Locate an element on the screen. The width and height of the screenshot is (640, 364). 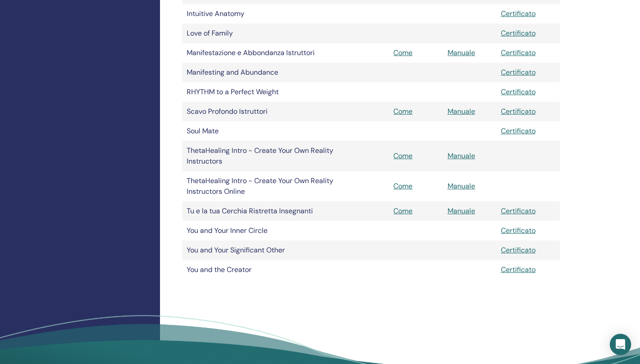
td: Scavo Profondo Istruttori is located at coordinates (262, 112).